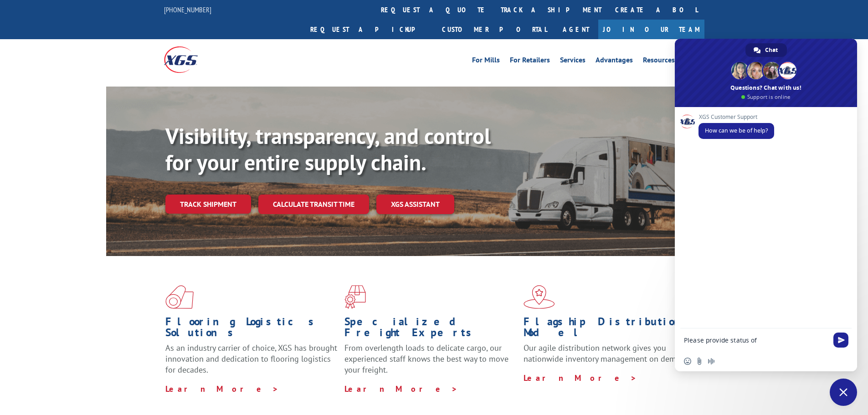  What do you see at coordinates (659, 62) in the screenshot?
I see `a: Resources` at bounding box center [659, 62].